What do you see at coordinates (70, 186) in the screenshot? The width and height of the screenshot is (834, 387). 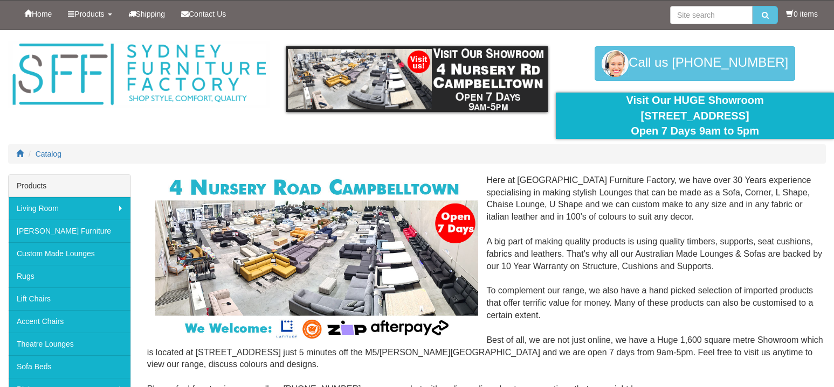 I see `div: Products` at bounding box center [70, 186].